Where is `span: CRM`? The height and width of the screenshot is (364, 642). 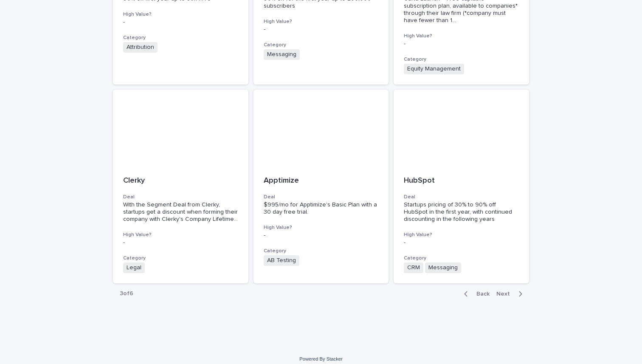 span: CRM is located at coordinates (414, 268).